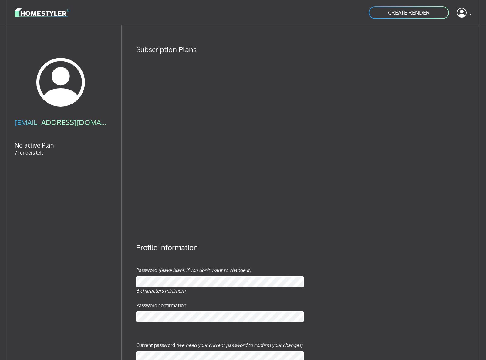  What do you see at coordinates (161, 291) in the screenshot?
I see `em: 6 characters minimum` at bounding box center [161, 291].